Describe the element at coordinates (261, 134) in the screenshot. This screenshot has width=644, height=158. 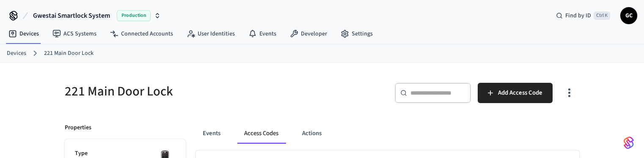
I see `button: Access Codes` at that location.